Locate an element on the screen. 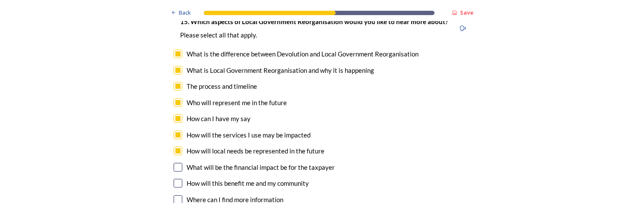  strong: Save is located at coordinates (466, 12).